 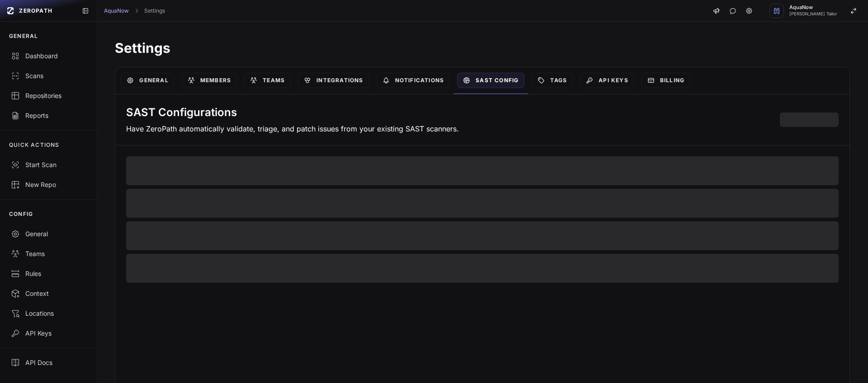 I want to click on div: New Repo, so click(x=48, y=185).